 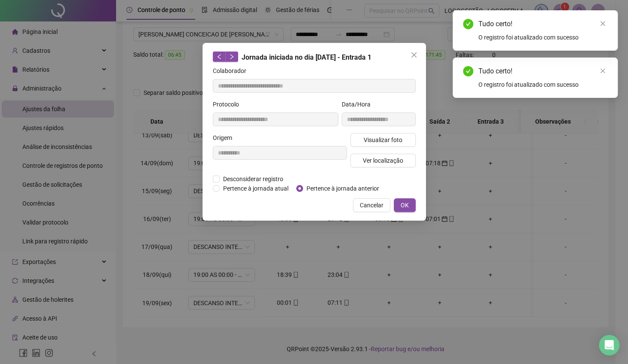 I want to click on span: Cancelar, so click(x=371, y=205).